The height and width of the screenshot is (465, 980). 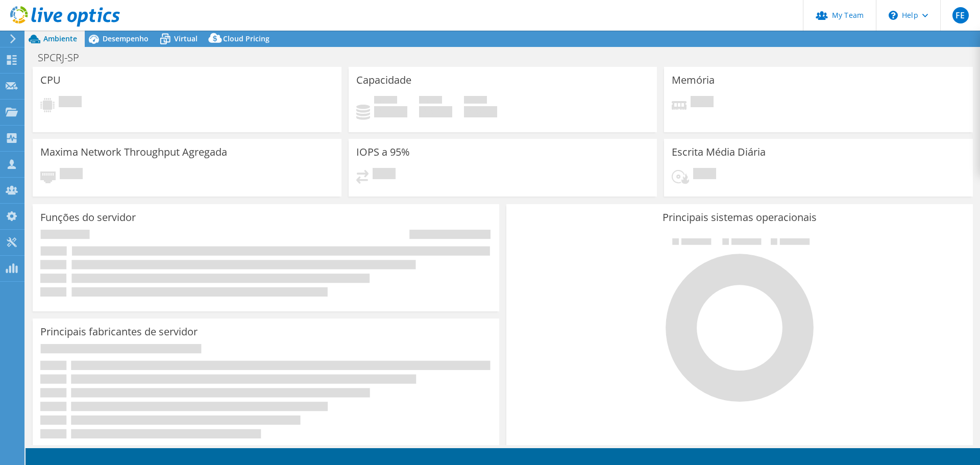 I want to click on svg: \n, so click(x=893, y=15).